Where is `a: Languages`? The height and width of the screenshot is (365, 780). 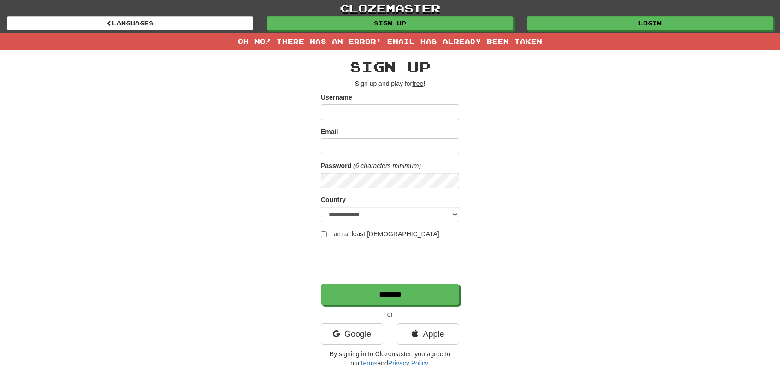 a: Languages is located at coordinates (130, 23).